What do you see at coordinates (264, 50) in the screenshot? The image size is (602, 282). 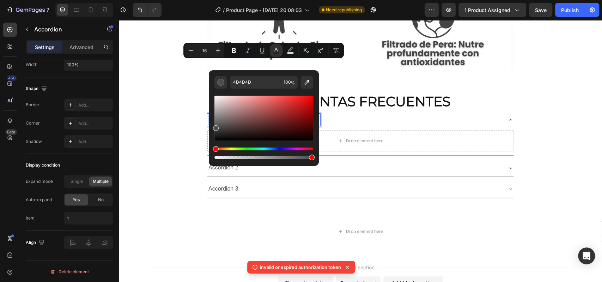 I see `div: Editor contextual toolbar` at bounding box center [264, 50].